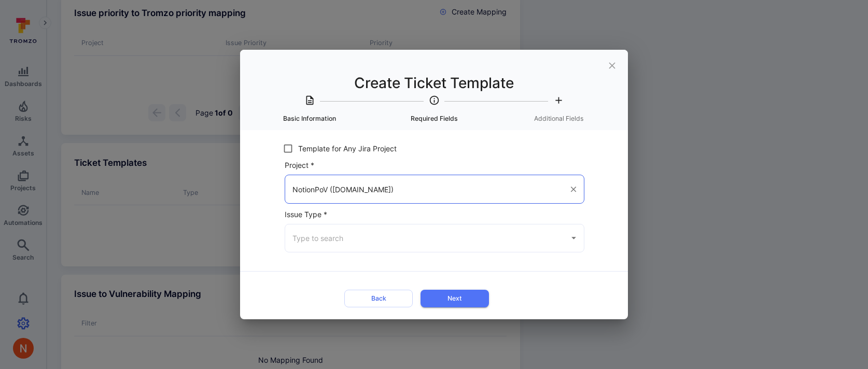 The height and width of the screenshot is (369, 868). What do you see at coordinates (434, 165) in the screenshot?
I see `label: Project *` at bounding box center [434, 165].